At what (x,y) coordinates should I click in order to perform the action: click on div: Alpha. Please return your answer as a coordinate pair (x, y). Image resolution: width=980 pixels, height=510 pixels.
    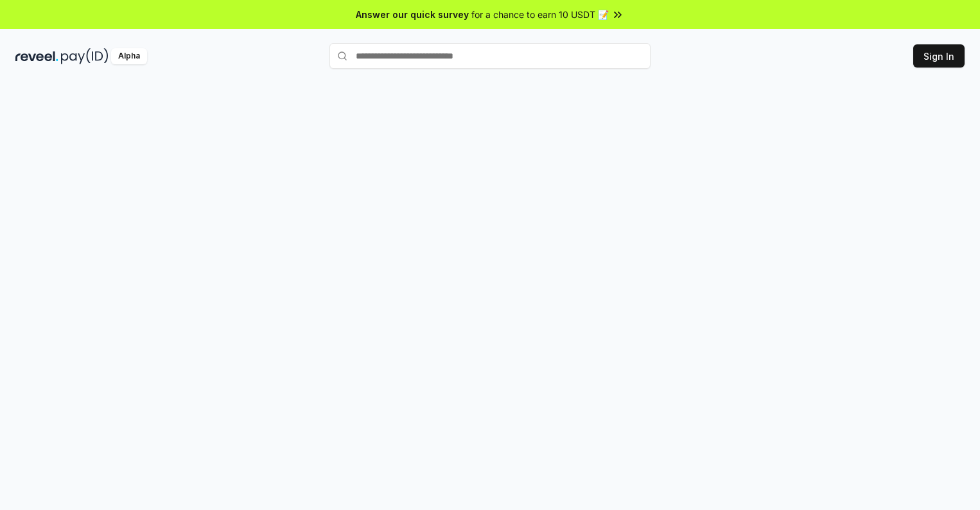
    Looking at the image, I should click on (129, 56).